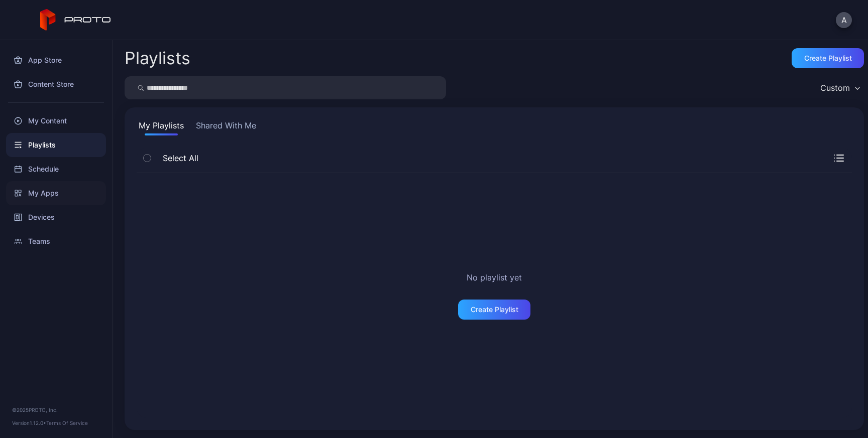 This screenshot has height=438, width=868. What do you see at coordinates (55, 145) in the screenshot?
I see `div: Playlists` at bounding box center [55, 145].